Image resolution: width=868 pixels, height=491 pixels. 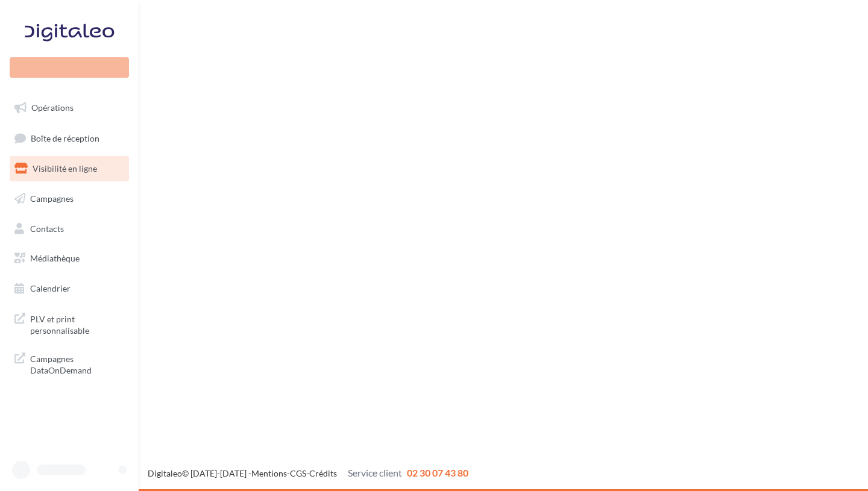 I want to click on a: CGS, so click(x=298, y=473).